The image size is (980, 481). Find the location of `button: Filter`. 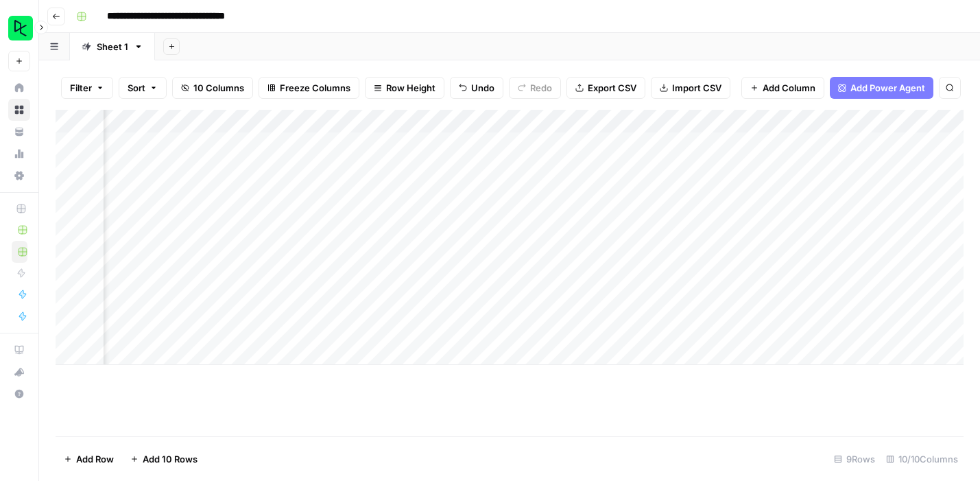

button: Filter is located at coordinates (87, 88).